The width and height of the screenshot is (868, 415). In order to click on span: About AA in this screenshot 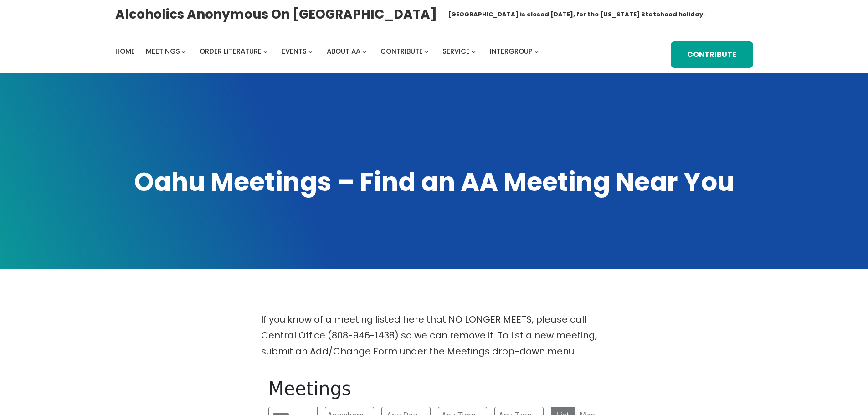, I will do `click(343, 51)`.